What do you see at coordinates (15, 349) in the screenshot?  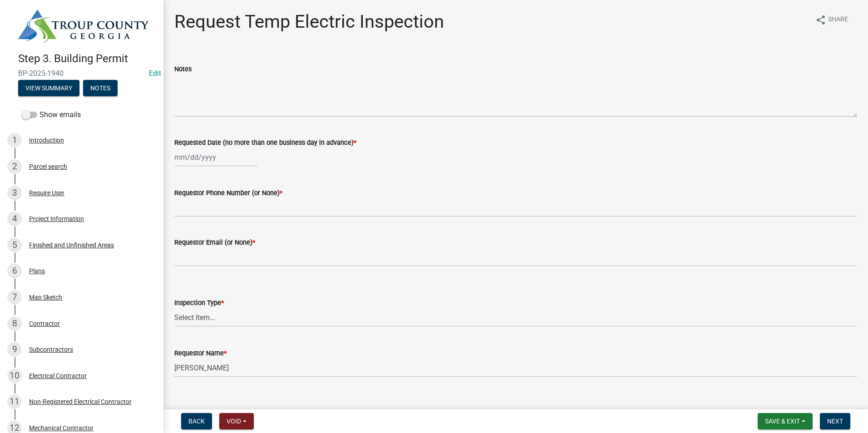 I see `div: 9` at bounding box center [15, 349].